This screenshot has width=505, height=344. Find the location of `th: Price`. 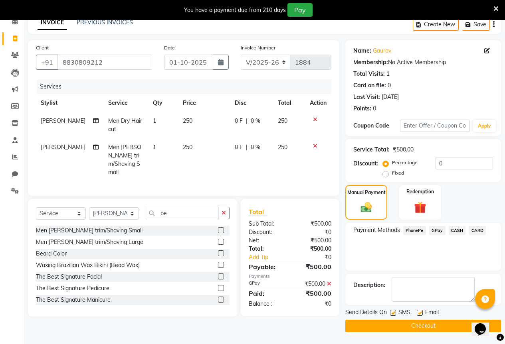

th: Price is located at coordinates (204, 103).